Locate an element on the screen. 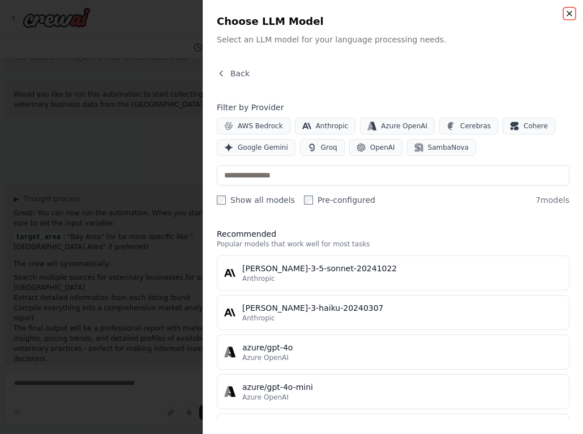 The image size is (583, 434). button: SambaNova is located at coordinates (441, 148).